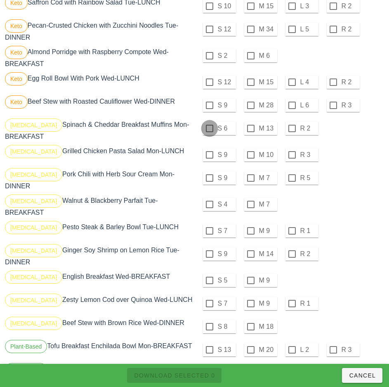 Image resolution: width=389 pixels, height=387 pixels. I want to click on label: S 2, so click(226, 56).